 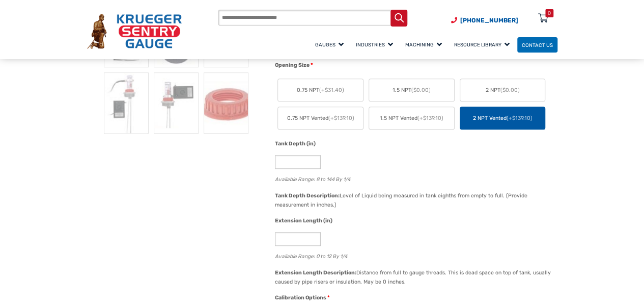 What do you see at coordinates (483, 44) in the screenshot?
I see `a: Resource Library` at bounding box center [483, 44].